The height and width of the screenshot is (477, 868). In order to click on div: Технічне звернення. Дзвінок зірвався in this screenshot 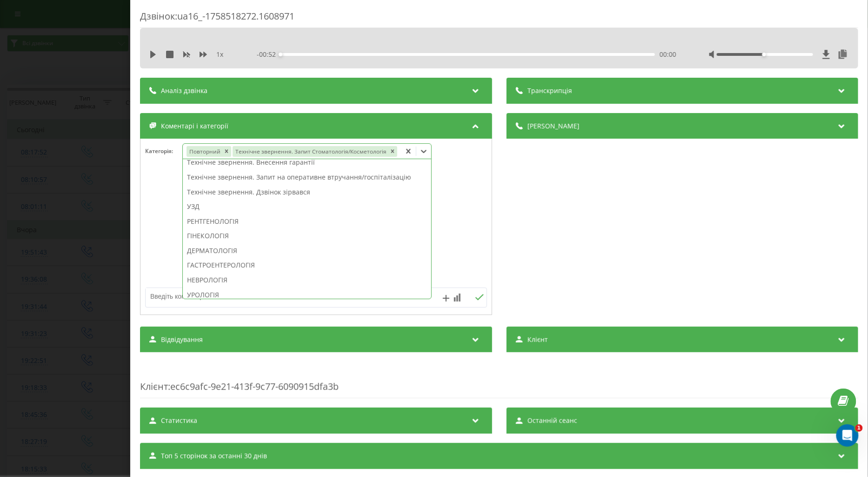, I will do `click(307, 192)`.